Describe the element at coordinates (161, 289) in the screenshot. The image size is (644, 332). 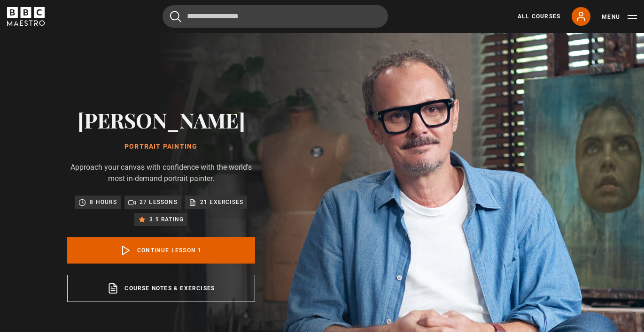
I see `a: Course notes & exercises` at that location.